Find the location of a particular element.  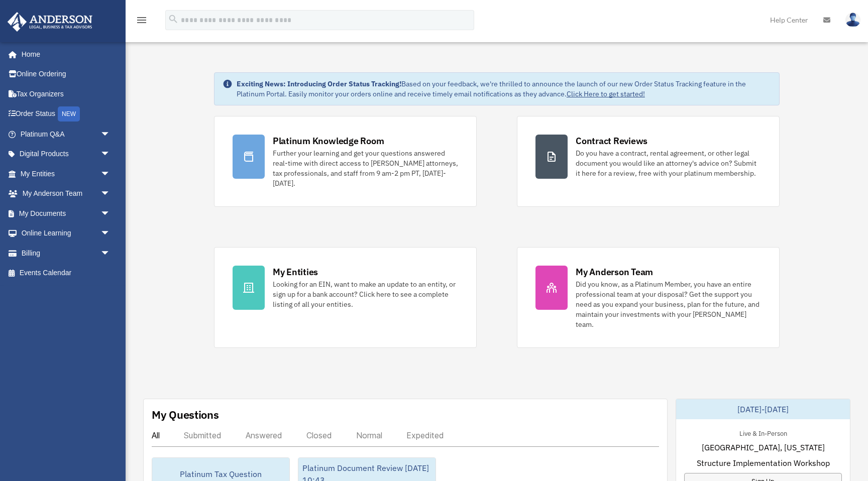

a: Home is located at coordinates (64, 54).